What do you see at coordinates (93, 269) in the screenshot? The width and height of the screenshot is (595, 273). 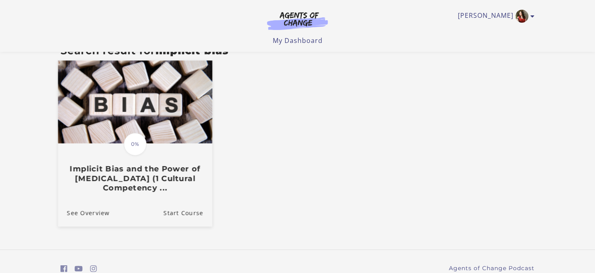 I see `i: https://www.instagram.com/agentsofchangeprep/ (Open in a new window)` at bounding box center [93, 269].